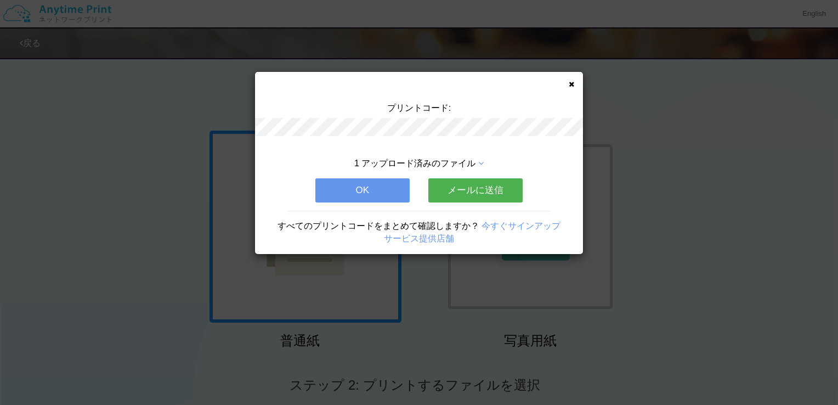 This screenshot has height=405, width=838. Describe the element at coordinates (521, 225) in the screenshot. I see `a: 今すぐサインアップ` at that location.